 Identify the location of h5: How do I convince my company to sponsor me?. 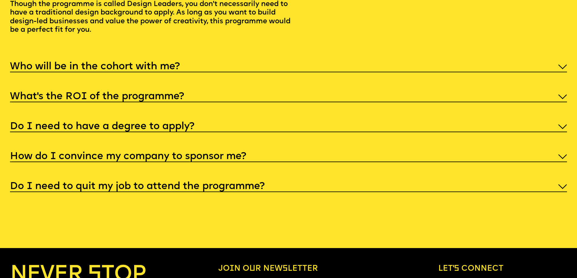
(128, 157).